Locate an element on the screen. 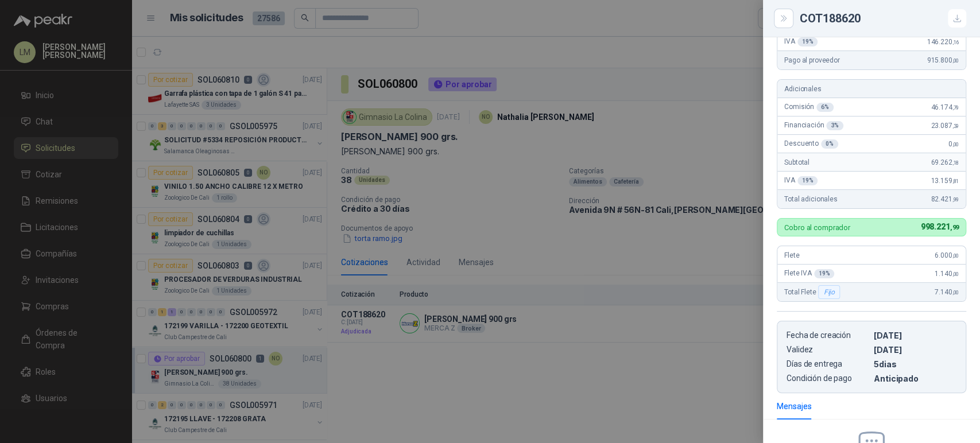 This screenshot has width=980, height=443. span: ,16 is located at coordinates (955, 42).